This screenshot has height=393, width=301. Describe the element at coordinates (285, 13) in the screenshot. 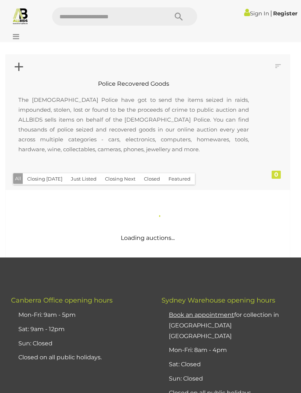

I see `a: Register` at that location.